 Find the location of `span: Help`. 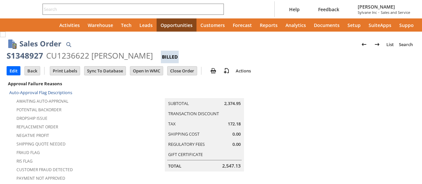

span: Help is located at coordinates (294, 9).